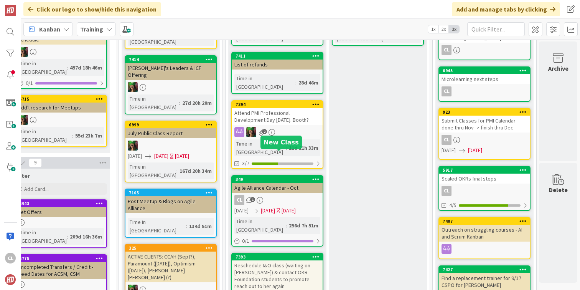 This screenshot has height=290, width=580. Describe the element at coordinates (86, 68) in the screenshot. I see `div: 497d 18h 46m` at that location.